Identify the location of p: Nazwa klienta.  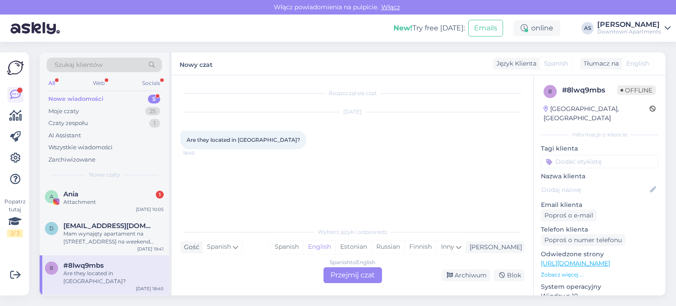
(599, 176).